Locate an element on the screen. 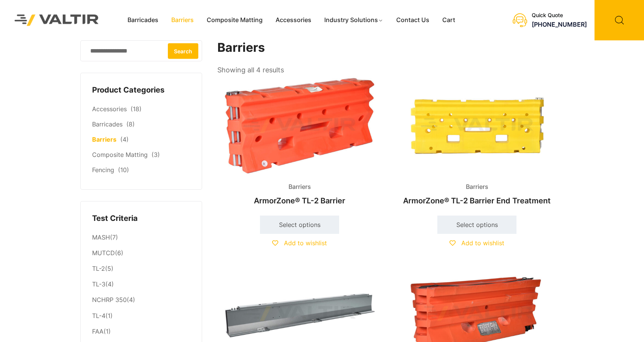  h1: Barriers is located at coordinates (388, 48).